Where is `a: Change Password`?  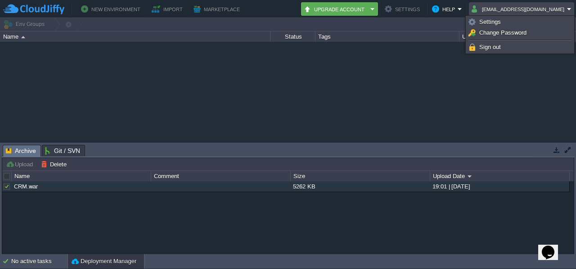 a: Change Password is located at coordinates (520, 33).